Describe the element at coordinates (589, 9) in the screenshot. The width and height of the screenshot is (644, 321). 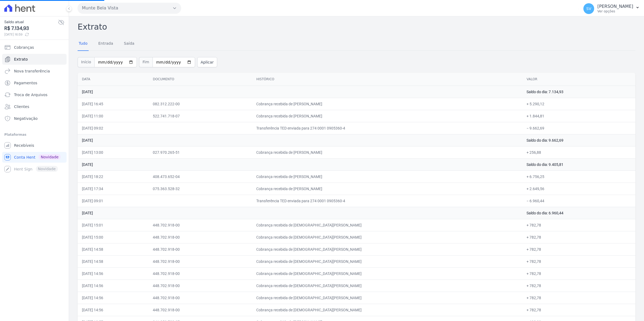
I see `span: SV` at that location.